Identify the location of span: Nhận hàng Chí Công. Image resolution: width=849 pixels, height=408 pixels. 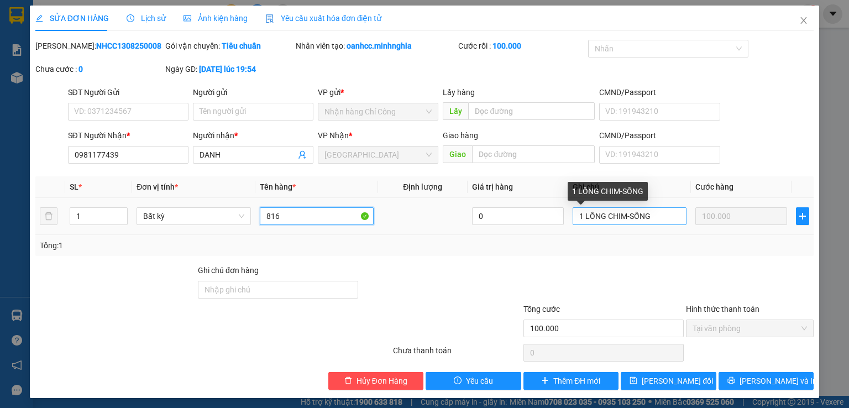
(378, 112).